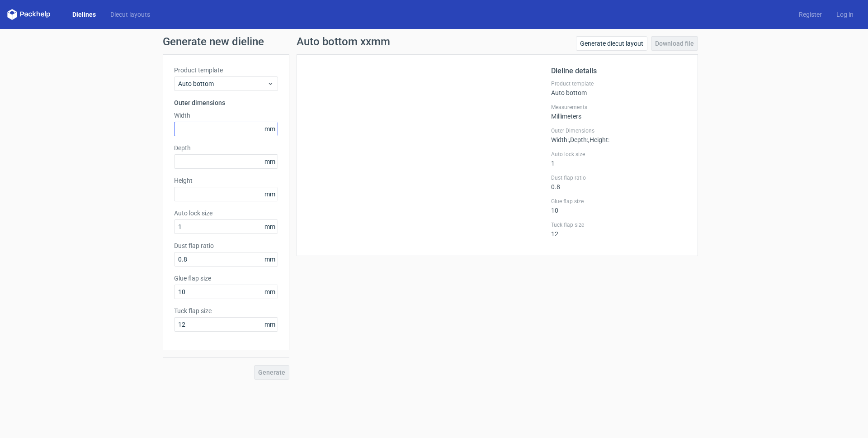 This screenshot has height=438, width=868. I want to click on a: Register, so click(811, 15).